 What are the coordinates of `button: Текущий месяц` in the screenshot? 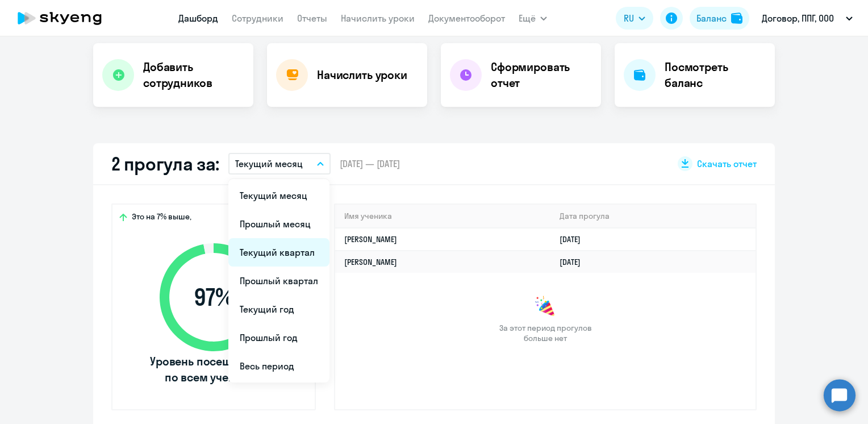 It's located at (279, 164).